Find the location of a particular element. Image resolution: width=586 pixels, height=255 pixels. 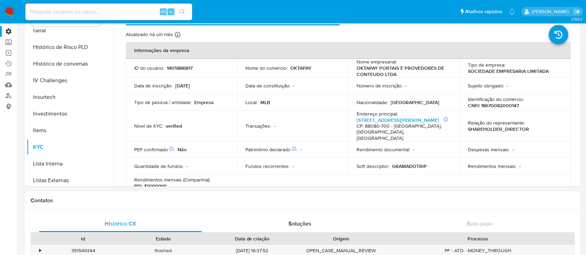

span: 3.158.0 is located at coordinates (577, 19).